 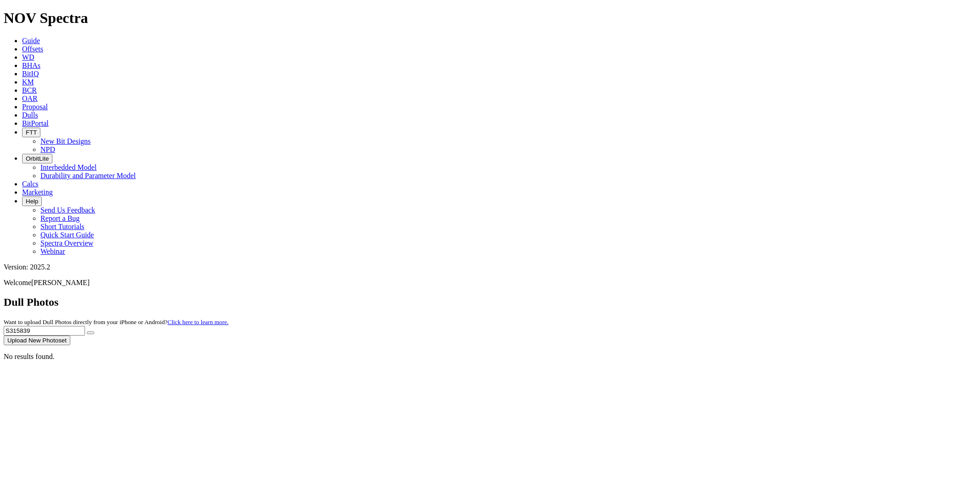 I want to click on a: WD, so click(x=28, y=57).